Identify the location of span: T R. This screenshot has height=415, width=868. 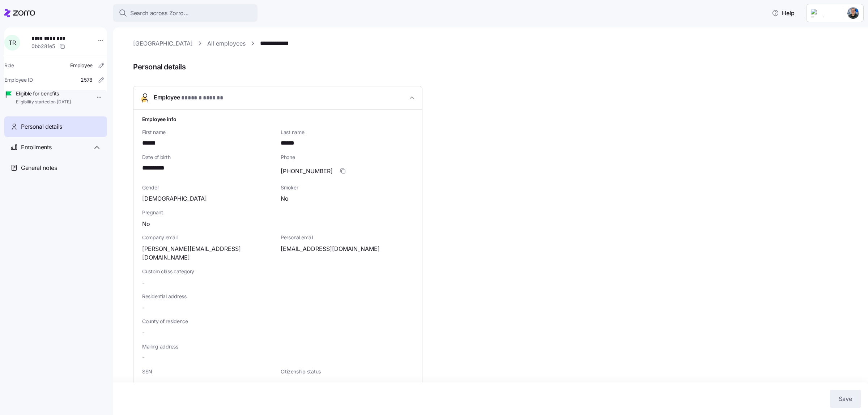
(12, 43).